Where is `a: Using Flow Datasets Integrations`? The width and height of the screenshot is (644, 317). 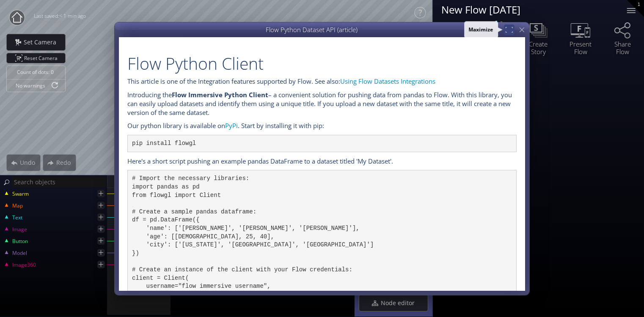 a: Using Flow Datasets Integrations is located at coordinates (388, 81).